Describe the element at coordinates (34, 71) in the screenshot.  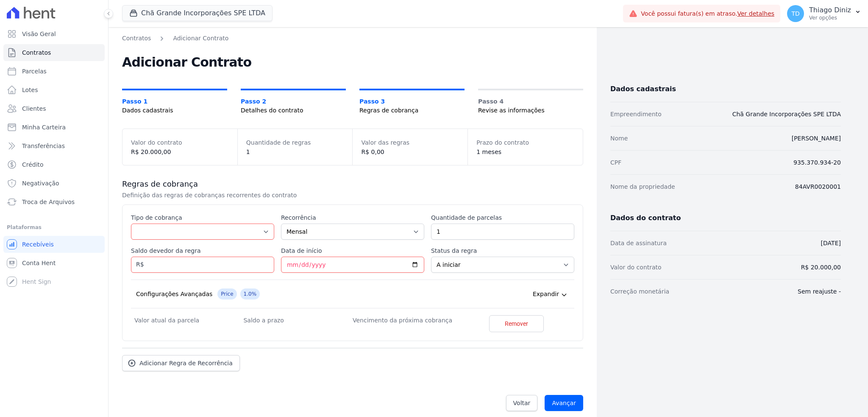
I see `span: Parcelas` at that location.